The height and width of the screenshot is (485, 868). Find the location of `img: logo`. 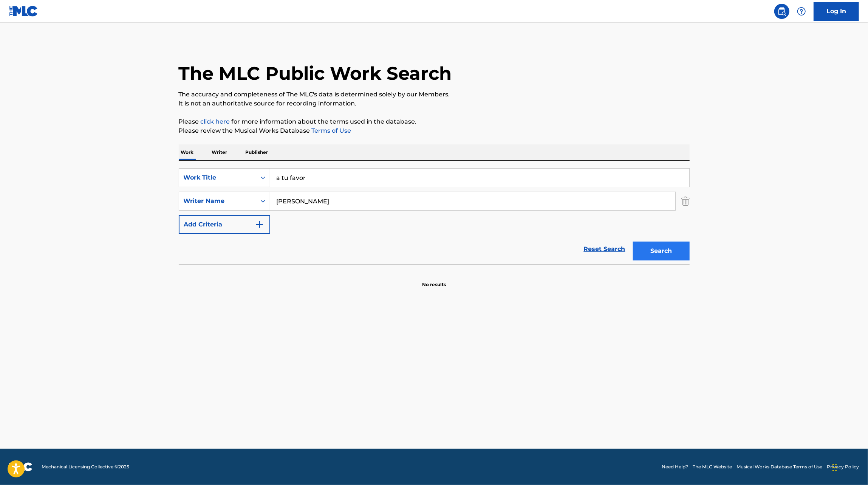

img: logo is located at coordinates (20, 467).